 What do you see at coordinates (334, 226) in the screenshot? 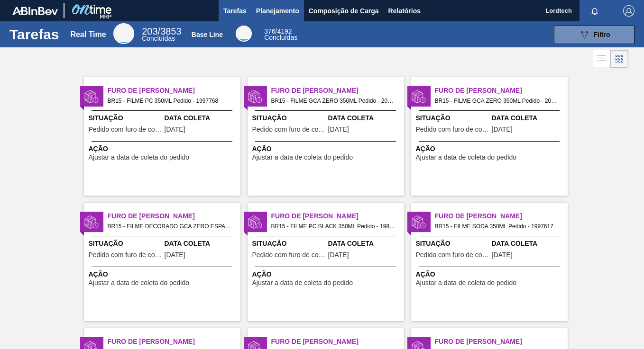
I see `span: BR15 - FILME PC BLACK 350ML Pedido - 1989316` at bounding box center [334, 226].